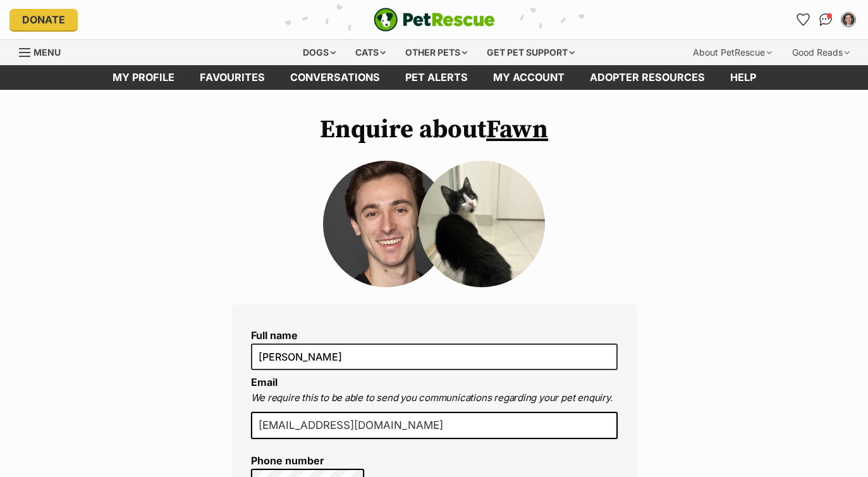 This screenshot has width=868, height=477. I want to click on a: Pet alerts, so click(436, 77).